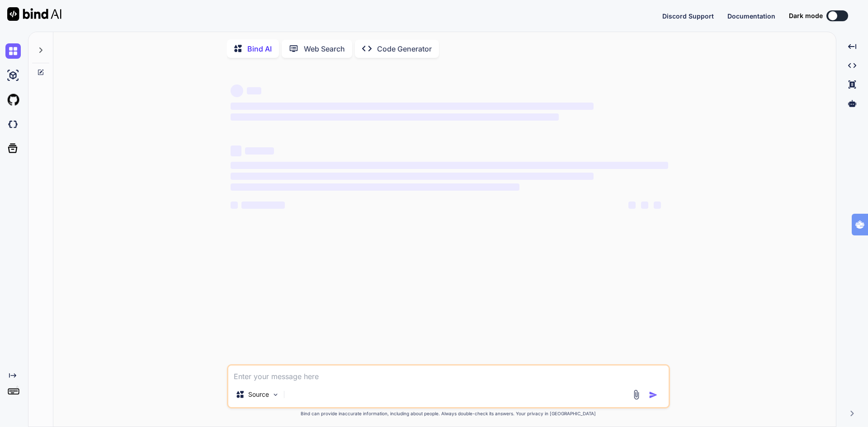 Image resolution: width=868 pixels, height=427 pixels. I want to click on p: Source, so click(259, 394).